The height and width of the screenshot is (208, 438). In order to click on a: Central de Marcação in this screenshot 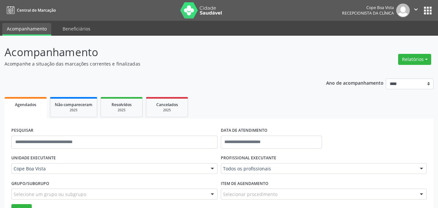, I will do `click(30, 10)`.